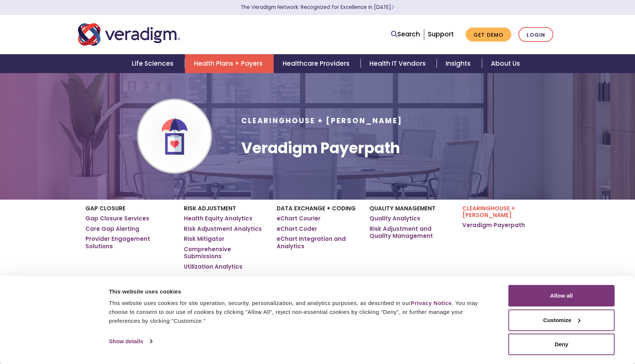 The image size is (635, 364). I want to click on a: Insights, so click(459, 64).